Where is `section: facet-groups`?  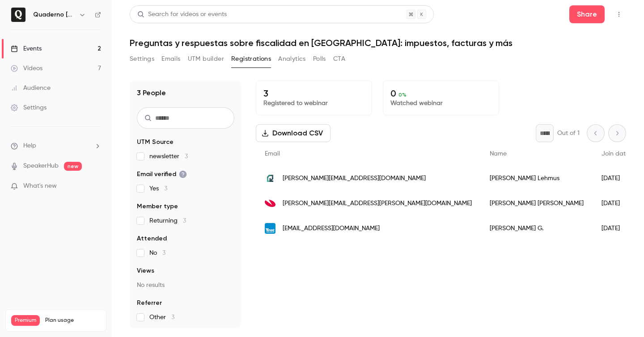 section: facet-groups is located at coordinates (186, 230).